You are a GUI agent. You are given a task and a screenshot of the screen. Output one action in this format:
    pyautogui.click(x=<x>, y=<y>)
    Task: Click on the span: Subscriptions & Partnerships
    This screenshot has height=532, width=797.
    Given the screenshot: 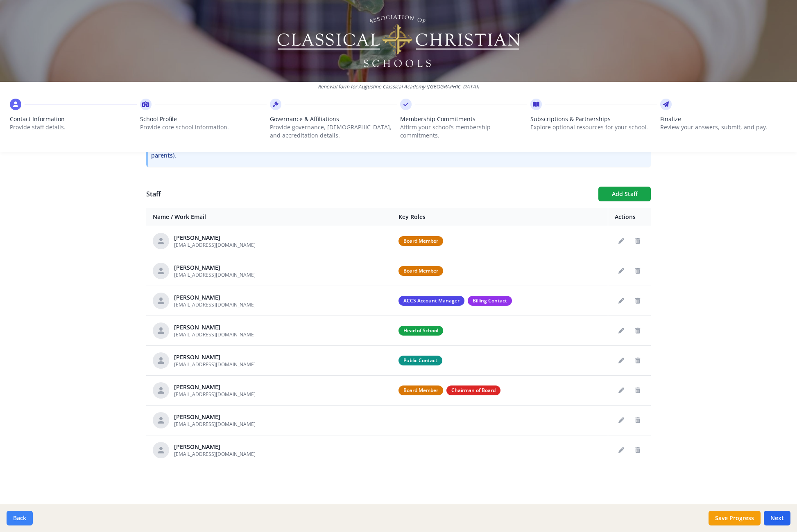 What is the action you would take?
    pyautogui.click(x=594, y=119)
    